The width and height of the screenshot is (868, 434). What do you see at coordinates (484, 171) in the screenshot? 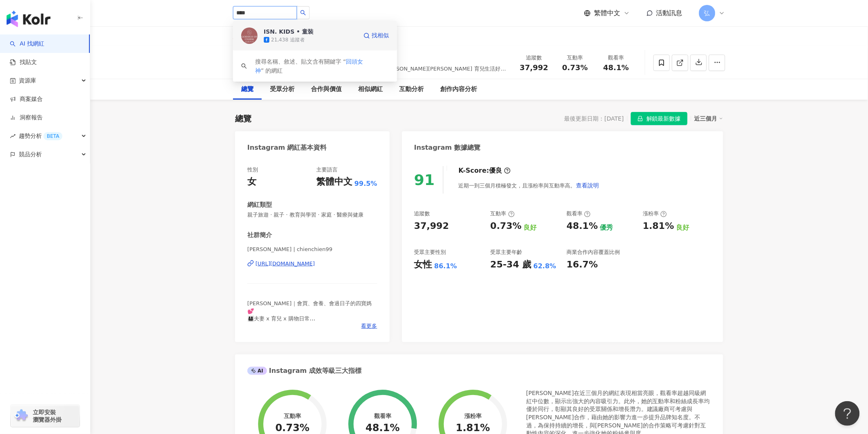
I see `div: K-Score :` at bounding box center [484, 171].